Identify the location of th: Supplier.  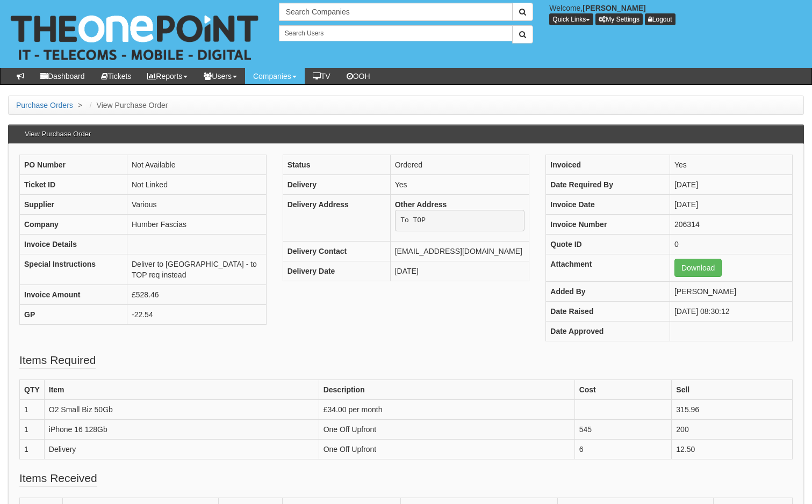
(74, 204).